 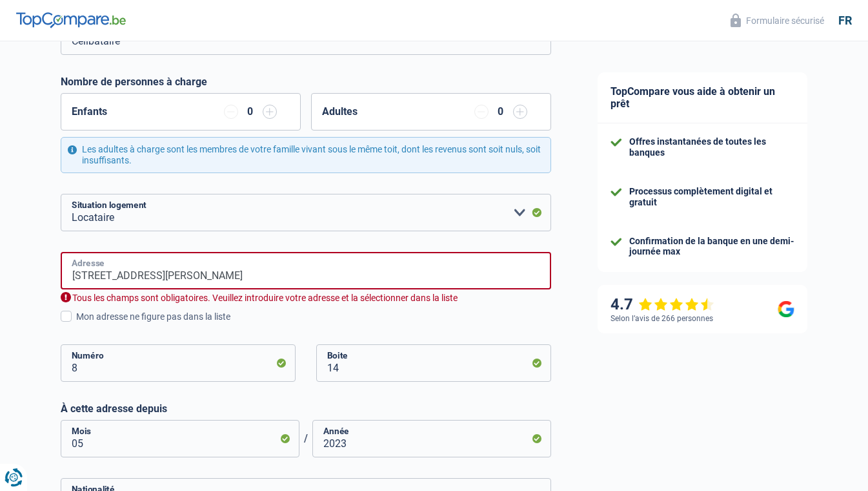 What do you see at coordinates (712, 147) in the screenshot?
I see `div: Offres instantanées de toutes les banques` at bounding box center [712, 147].